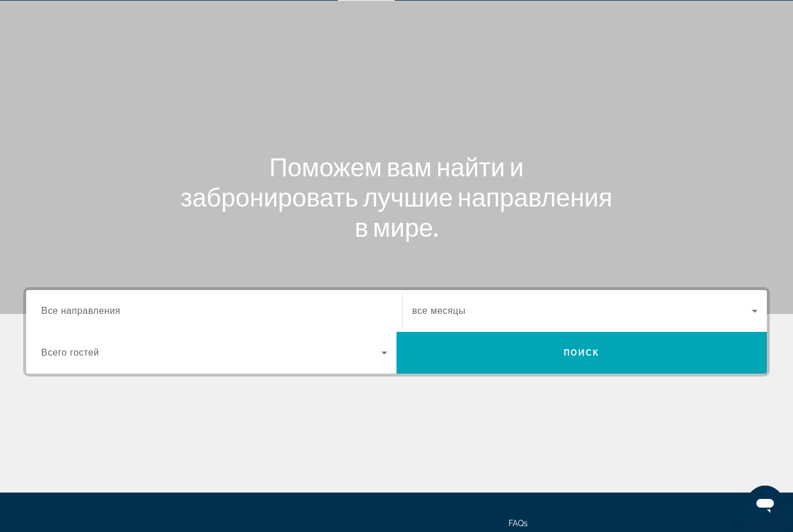 Image resolution: width=793 pixels, height=532 pixels. I want to click on button: Поиск, so click(582, 353).